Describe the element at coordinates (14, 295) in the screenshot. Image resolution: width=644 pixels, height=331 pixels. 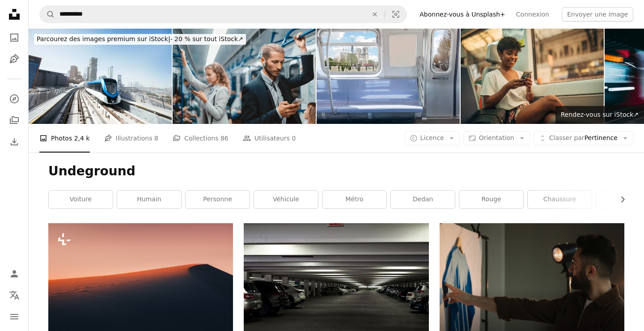
I see `button: Langue` at that location.